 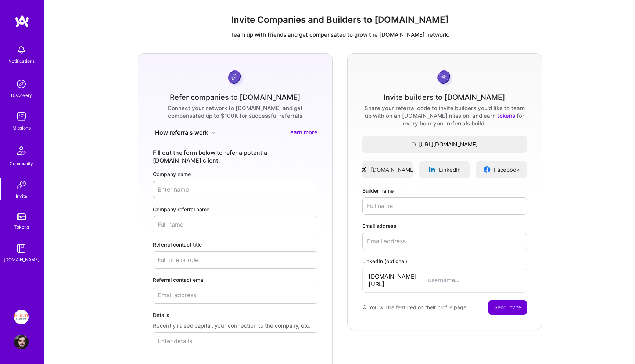 I want to click on a: Facebook, so click(x=501, y=169).